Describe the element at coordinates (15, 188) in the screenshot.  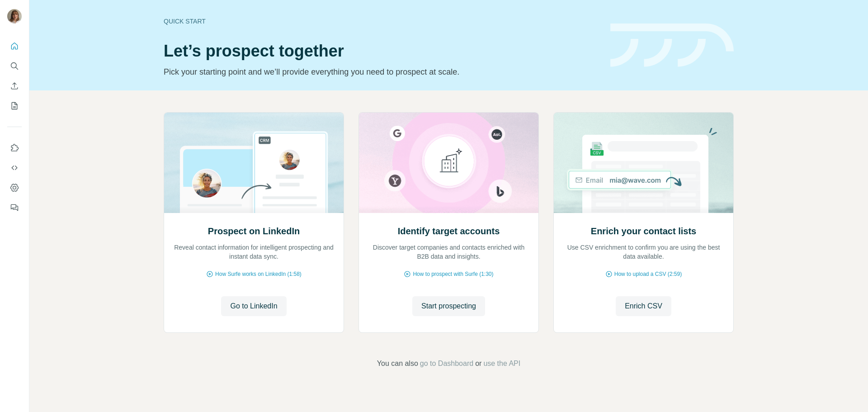
I see `button: Dashboard` at that location.